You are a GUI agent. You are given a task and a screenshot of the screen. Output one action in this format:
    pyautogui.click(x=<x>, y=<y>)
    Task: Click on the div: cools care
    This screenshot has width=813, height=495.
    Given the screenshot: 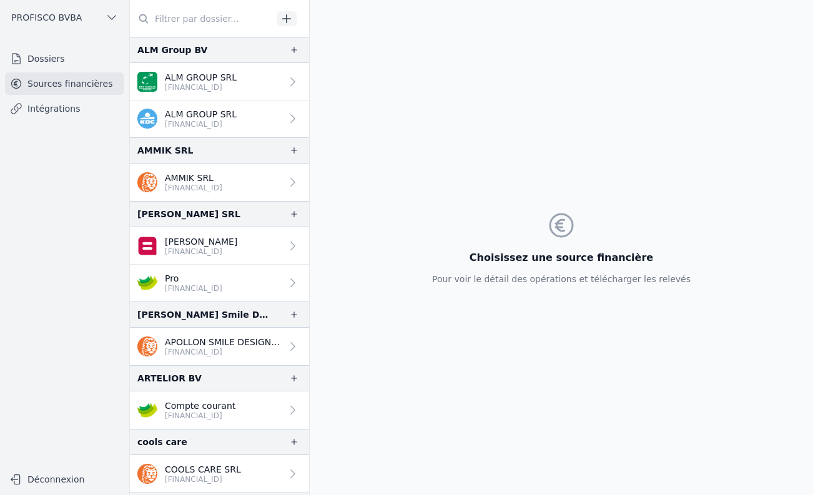 What is the action you would take?
    pyautogui.click(x=162, y=442)
    